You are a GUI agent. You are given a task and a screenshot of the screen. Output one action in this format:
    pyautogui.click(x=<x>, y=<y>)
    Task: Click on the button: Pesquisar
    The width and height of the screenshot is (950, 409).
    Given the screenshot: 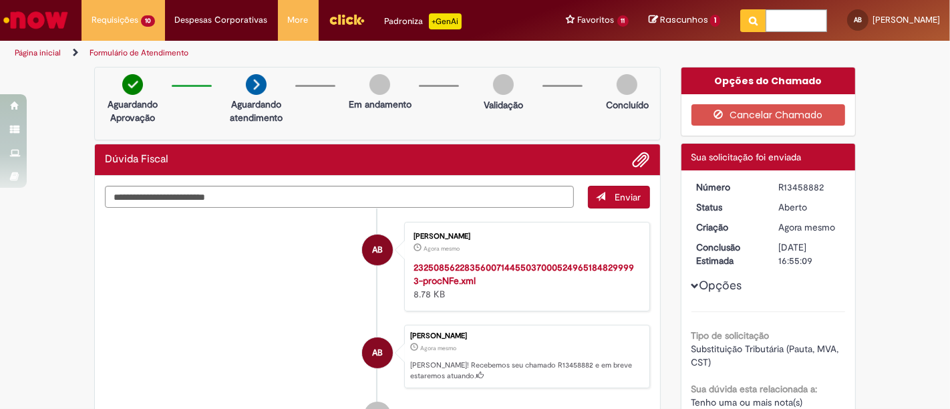 What is the action you would take?
    pyautogui.click(x=753, y=21)
    